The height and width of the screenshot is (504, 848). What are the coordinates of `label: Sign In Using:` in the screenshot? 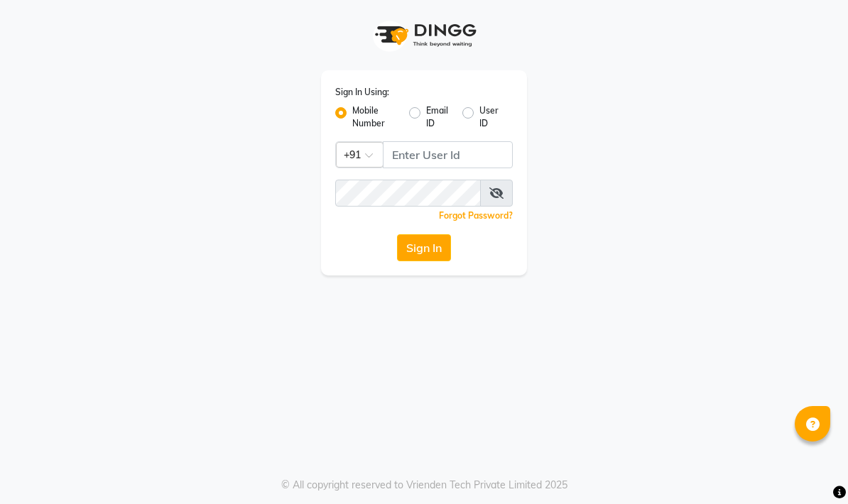 It's located at (363, 92).